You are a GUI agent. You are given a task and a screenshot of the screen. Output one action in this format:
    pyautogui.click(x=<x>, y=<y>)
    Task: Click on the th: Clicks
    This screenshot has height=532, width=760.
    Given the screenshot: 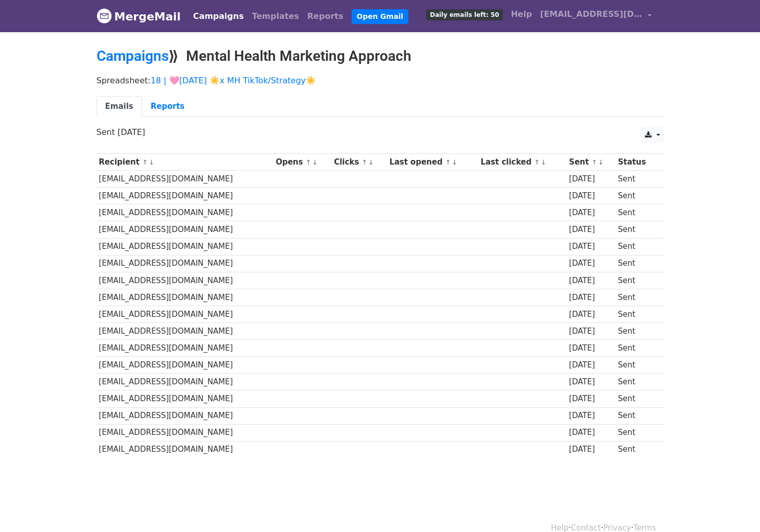 What is the action you would take?
    pyautogui.click(x=359, y=162)
    